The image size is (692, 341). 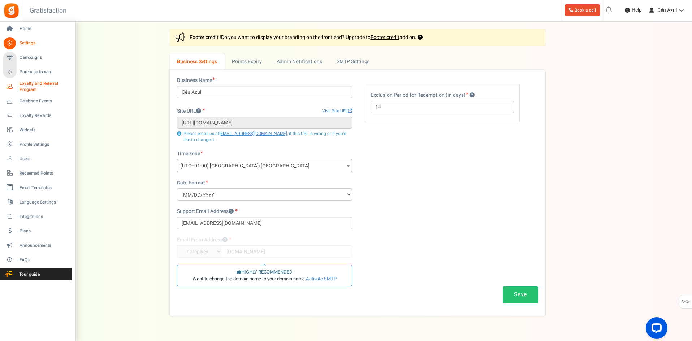 I want to click on a: Email Templates, so click(x=38, y=188).